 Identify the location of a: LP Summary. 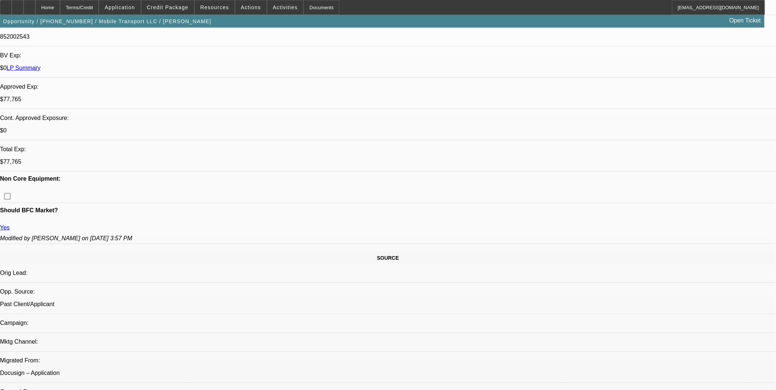
(24, 68).